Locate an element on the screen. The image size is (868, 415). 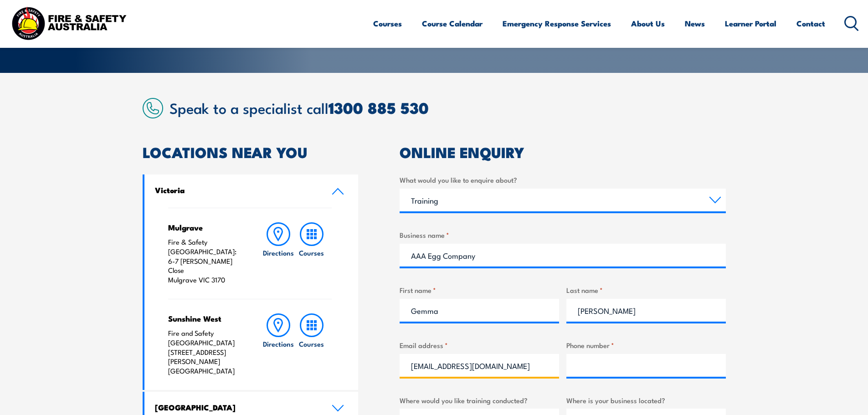
a: Emergency Response Services is located at coordinates (557, 23).